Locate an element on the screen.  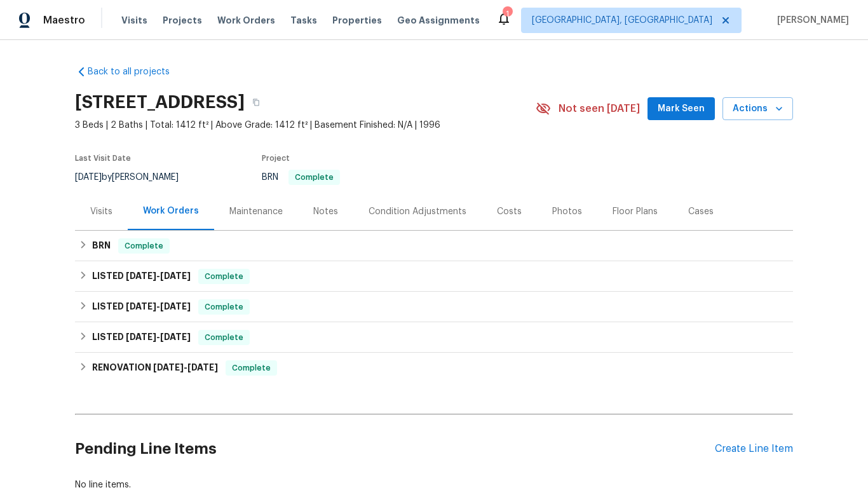
div: Create Line Item is located at coordinates (754, 449).